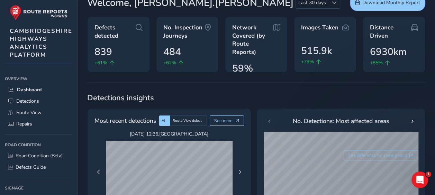  Describe the element at coordinates (115, 32) in the screenshot. I see `span: Defects detected` at that location.